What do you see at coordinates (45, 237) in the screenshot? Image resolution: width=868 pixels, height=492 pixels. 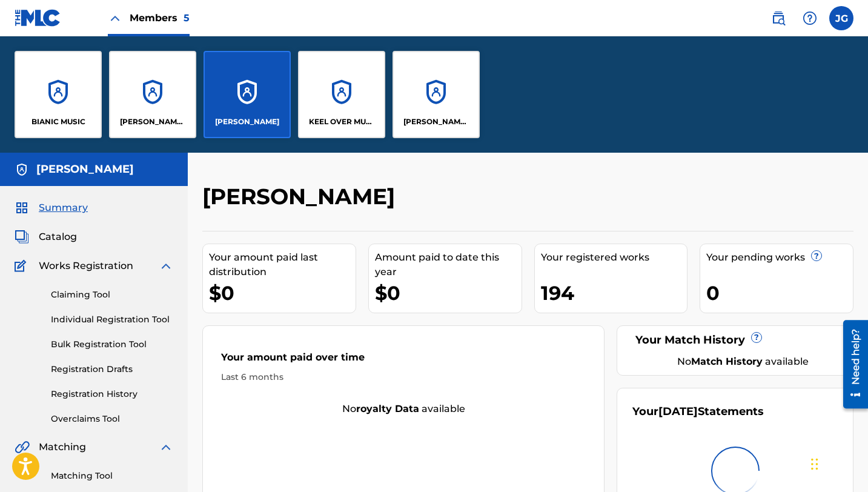 I see `a: CatalogCatalog` at bounding box center [45, 237].